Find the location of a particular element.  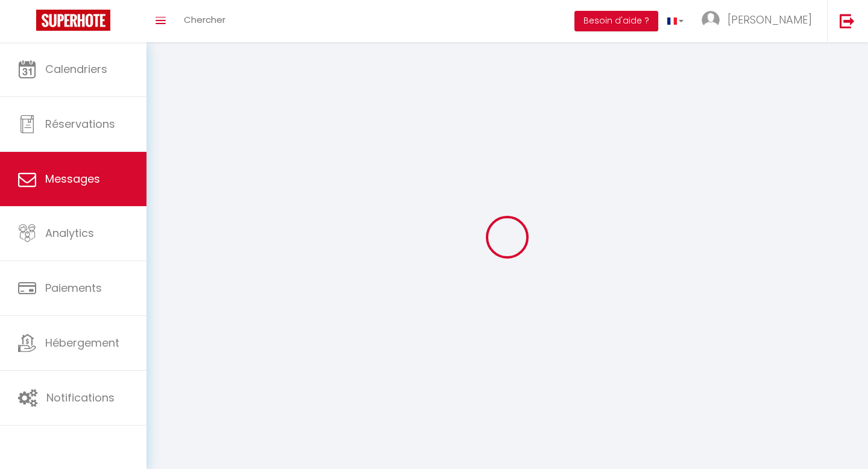

span: Paiements is located at coordinates (73, 288).